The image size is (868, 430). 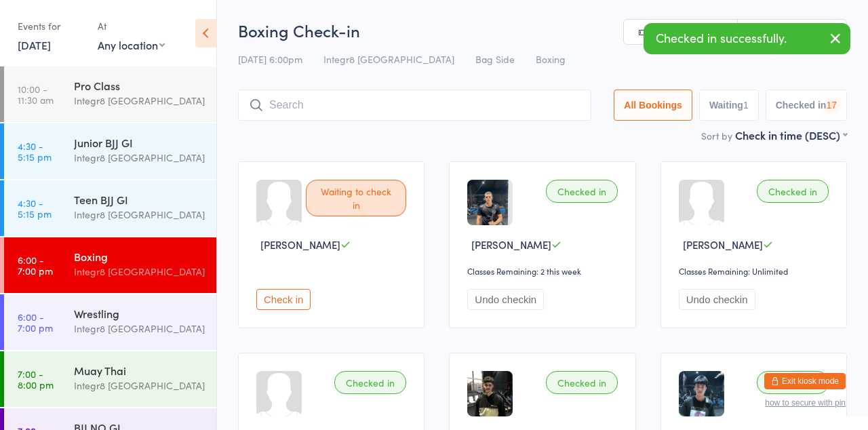 I want to click on div: Waiting to check in, so click(x=356, y=198).